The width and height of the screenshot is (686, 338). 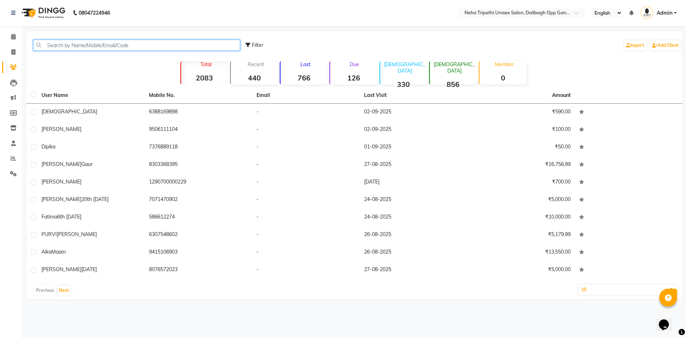 I want to click on p: Total, so click(x=206, y=64).